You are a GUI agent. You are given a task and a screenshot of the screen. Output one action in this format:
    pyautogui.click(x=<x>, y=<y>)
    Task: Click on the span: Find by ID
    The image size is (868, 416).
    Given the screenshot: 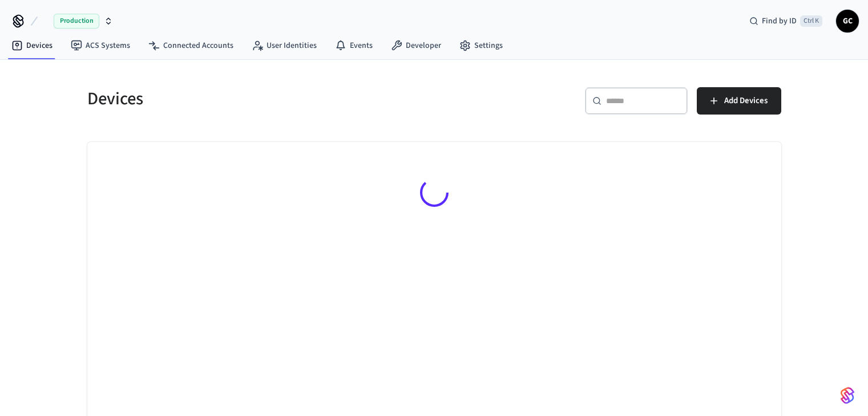 What is the action you would take?
    pyautogui.click(x=779, y=21)
    